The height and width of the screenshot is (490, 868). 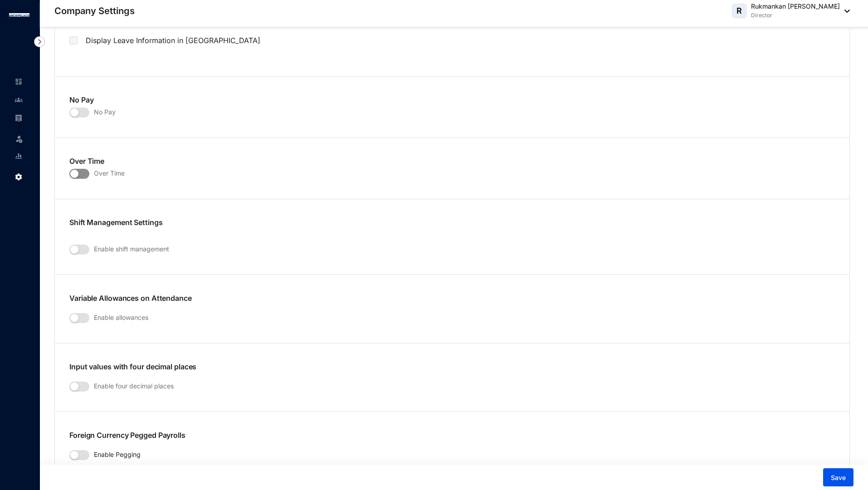 What do you see at coordinates (114, 455) in the screenshot?
I see `p: Enable Pegging` at bounding box center [114, 455].